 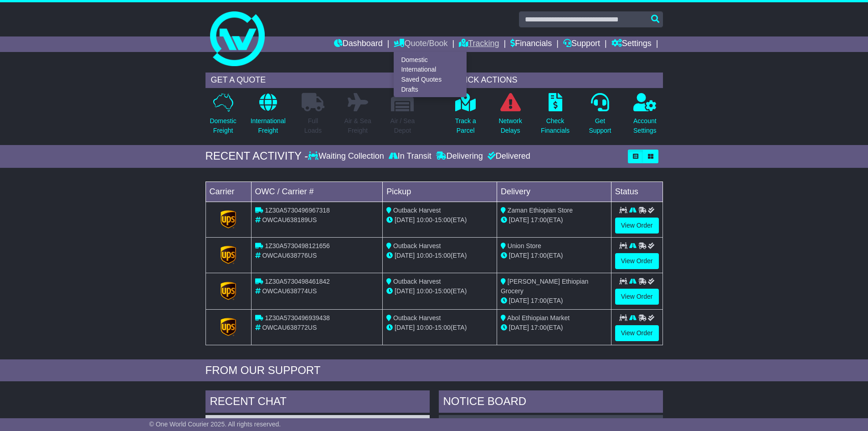 I want to click on div: GET A QUOTE, so click(x=313, y=80).